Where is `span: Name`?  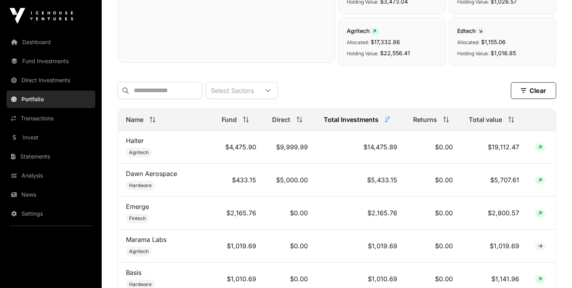 span: Name is located at coordinates (135, 120).